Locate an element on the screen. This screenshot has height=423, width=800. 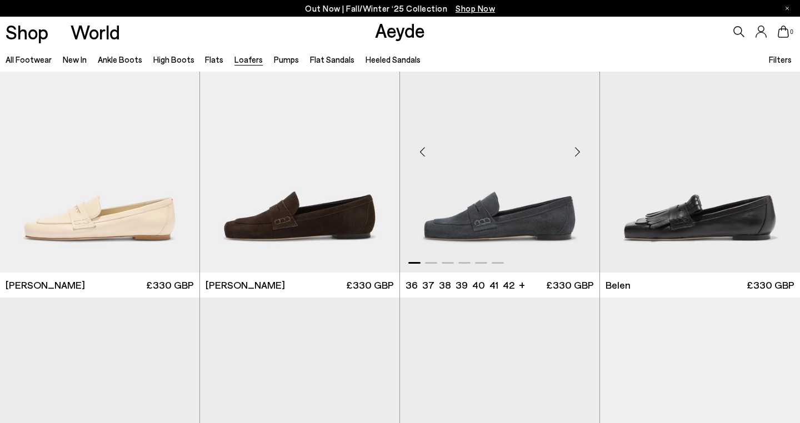
a: New In is located at coordinates (74, 59).